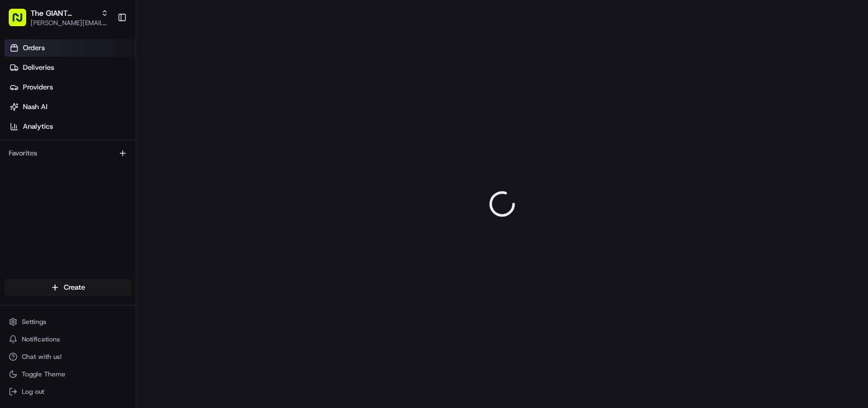 The width and height of the screenshot is (868, 408). What do you see at coordinates (41, 357) in the screenshot?
I see `span: Chat with us!` at bounding box center [41, 357].